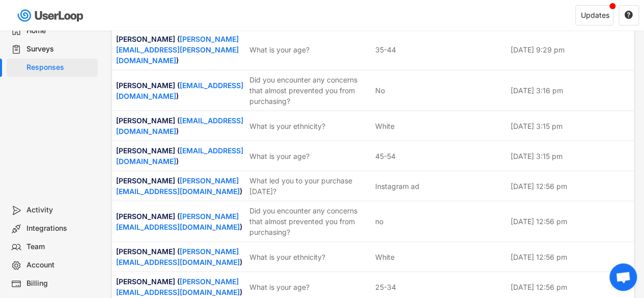 This screenshot has width=644, height=298. What do you see at coordinates (60, 67) in the screenshot?
I see `div: Responses` at bounding box center [60, 67].